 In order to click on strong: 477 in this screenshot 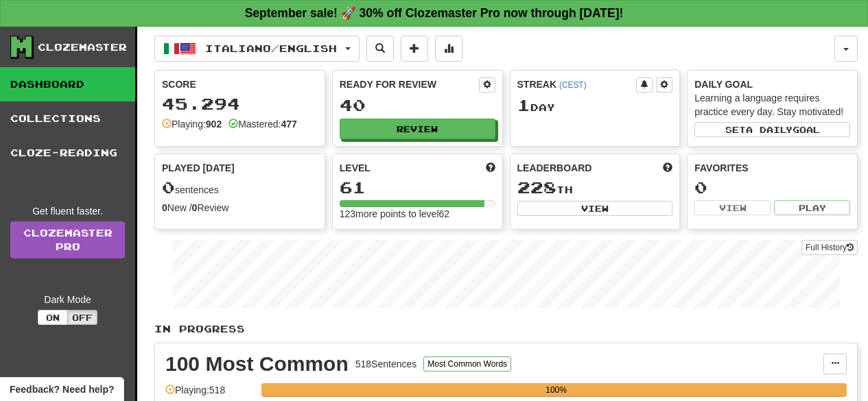, I will do `click(288, 124)`.